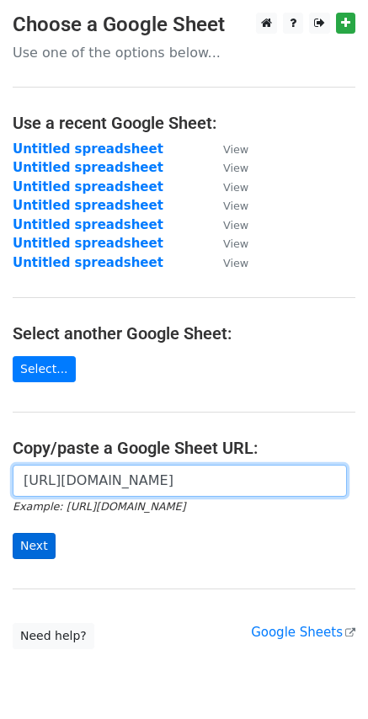  Describe the element at coordinates (44, 369) in the screenshot. I see `a: Select...` at that location.